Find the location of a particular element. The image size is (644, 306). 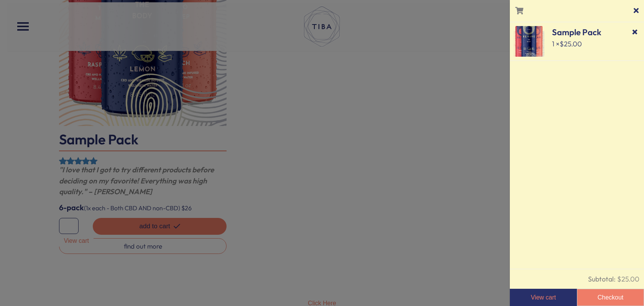

strong: Subtotal: is located at coordinates (602, 278).